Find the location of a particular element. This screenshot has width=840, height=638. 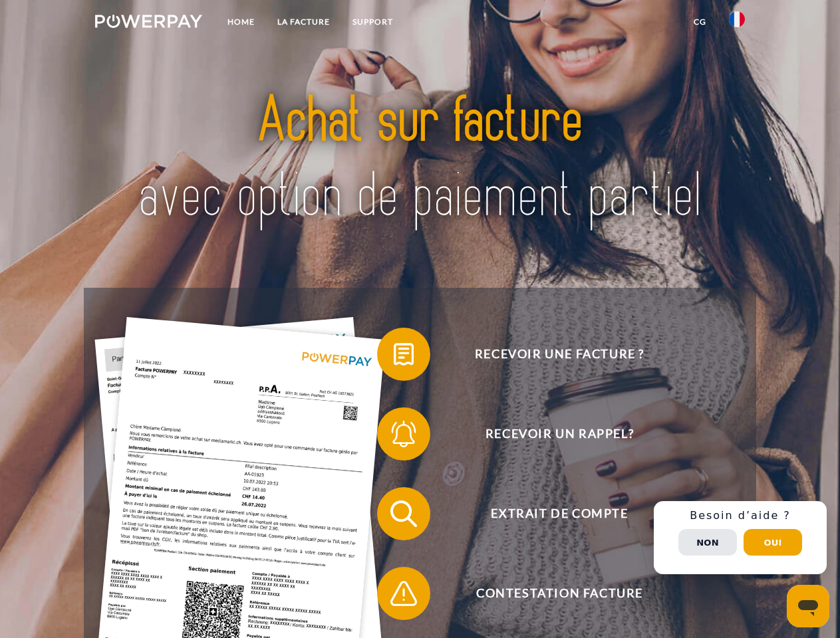

a: Home is located at coordinates (240, 22).